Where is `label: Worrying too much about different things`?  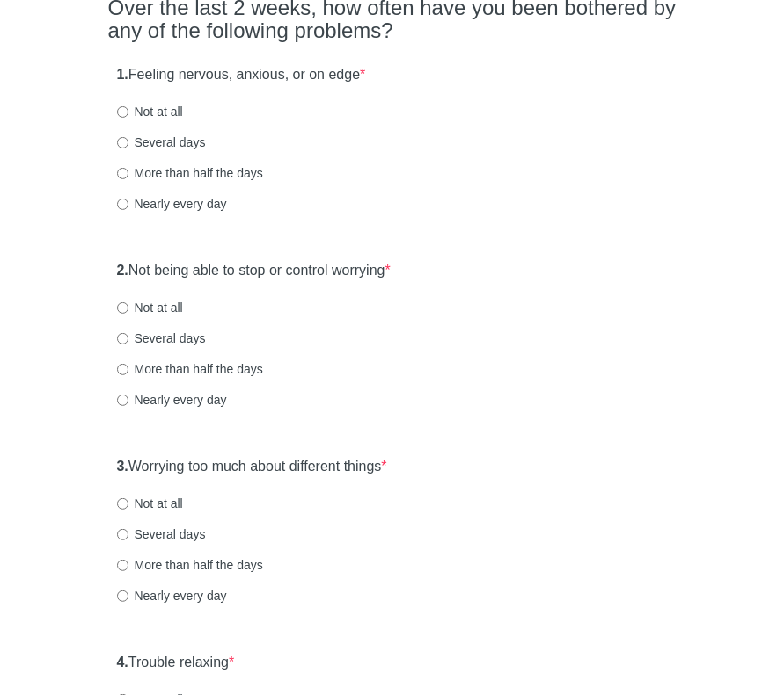
label: Worrying too much about different things is located at coordinates (252, 466).